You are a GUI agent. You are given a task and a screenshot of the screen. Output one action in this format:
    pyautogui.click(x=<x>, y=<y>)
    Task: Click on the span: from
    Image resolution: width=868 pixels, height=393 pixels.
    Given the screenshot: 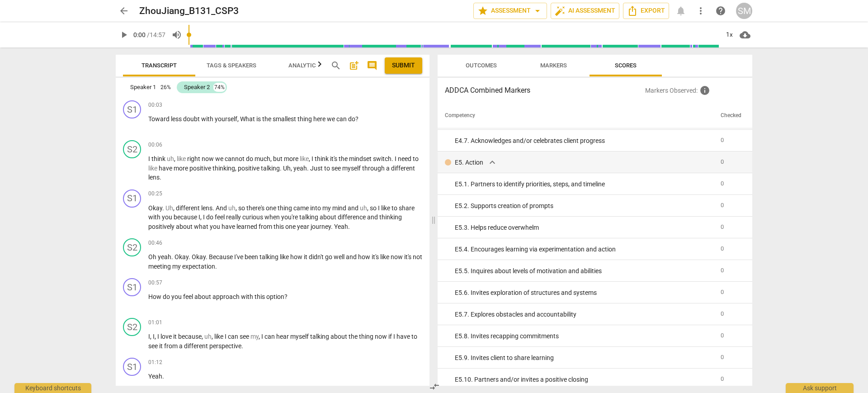 What is the action you would take?
    pyautogui.click(x=266, y=227)
    